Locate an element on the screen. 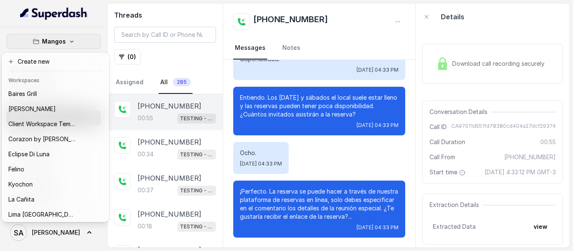  p: Kyochon is located at coordinates (21, 185).